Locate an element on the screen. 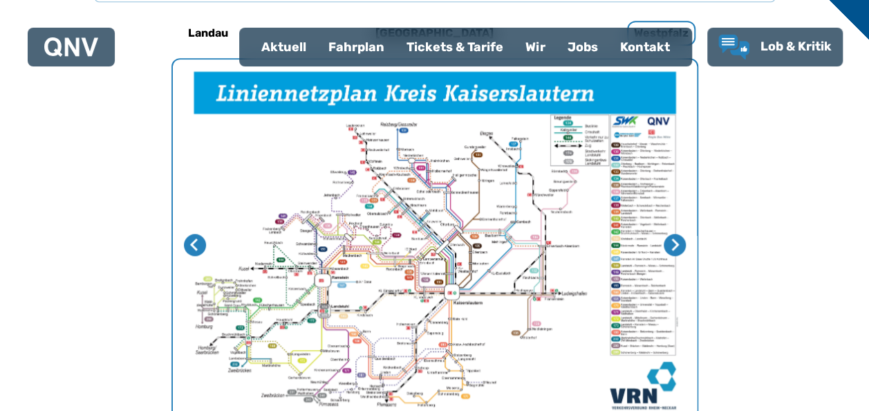 The image size is (869, 411). a: Jobs is located at coordinates (583, 47).